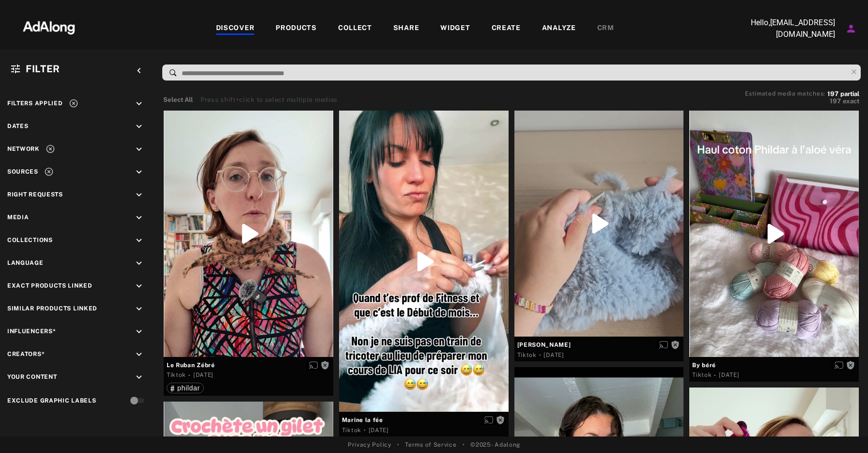 This screenshot has height=453, width=868. Describe the element at coordinates (23, 171) in the screenshot. I see `span: Sources` at that location.